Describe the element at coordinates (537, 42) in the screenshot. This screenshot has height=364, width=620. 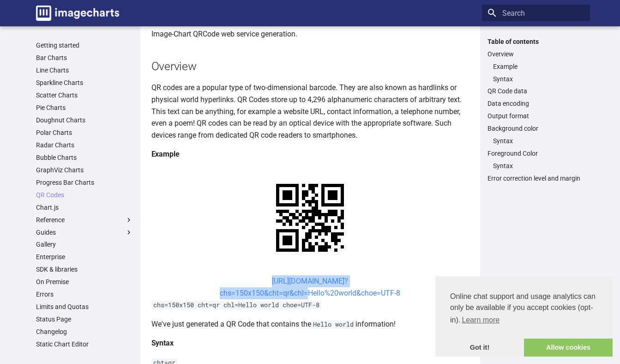
I see `label: Table of contents` at that location.